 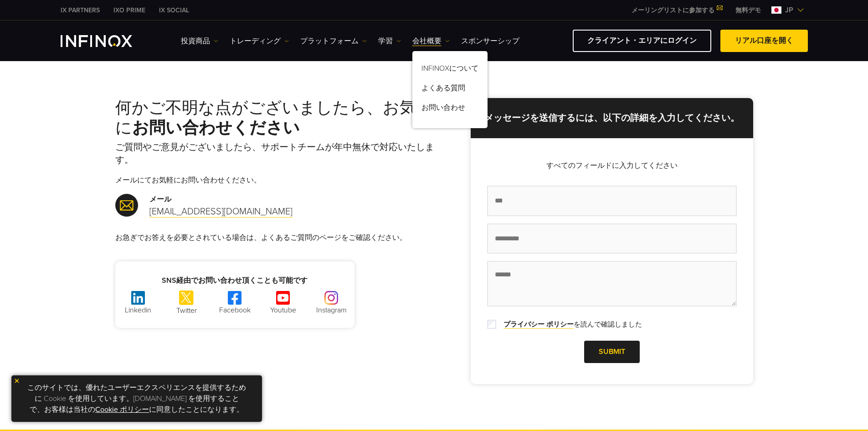 I want to click on strong: プライバシー ポリシー, so click(x=539, y=325).